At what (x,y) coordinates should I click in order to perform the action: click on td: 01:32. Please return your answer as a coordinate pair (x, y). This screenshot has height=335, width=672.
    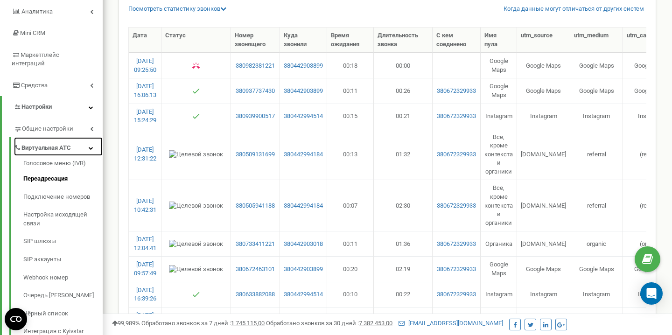
    Looking at the image, I should click on (403, 155).